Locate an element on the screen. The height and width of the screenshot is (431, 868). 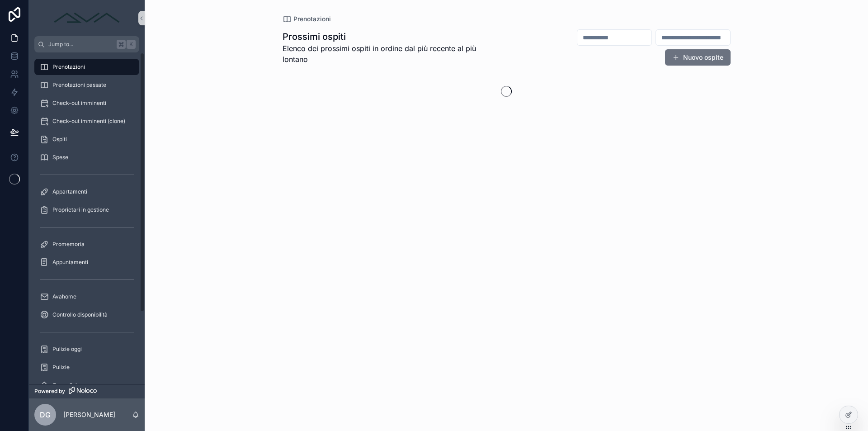
a: Prenotazioni passate is located at coordinates (87, 85).